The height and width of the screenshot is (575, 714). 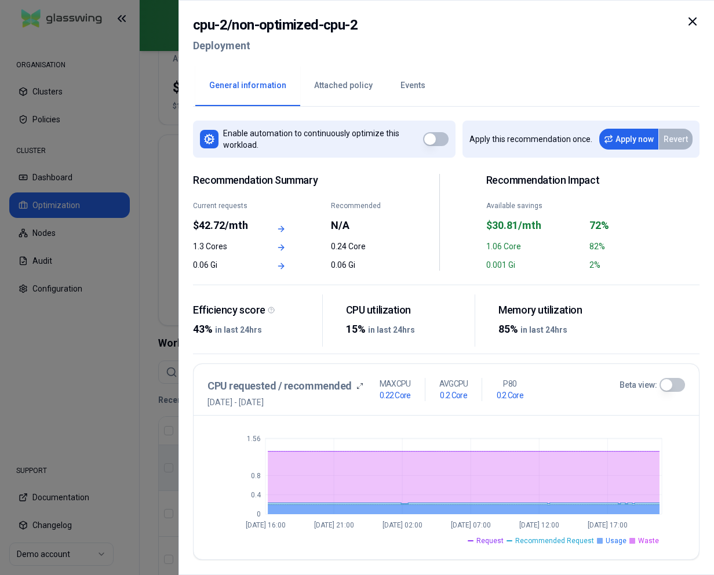 What do you see at coordinates (638, 226) in the screenshot?
I see `div: 72%` at bounding box center [638, 226].